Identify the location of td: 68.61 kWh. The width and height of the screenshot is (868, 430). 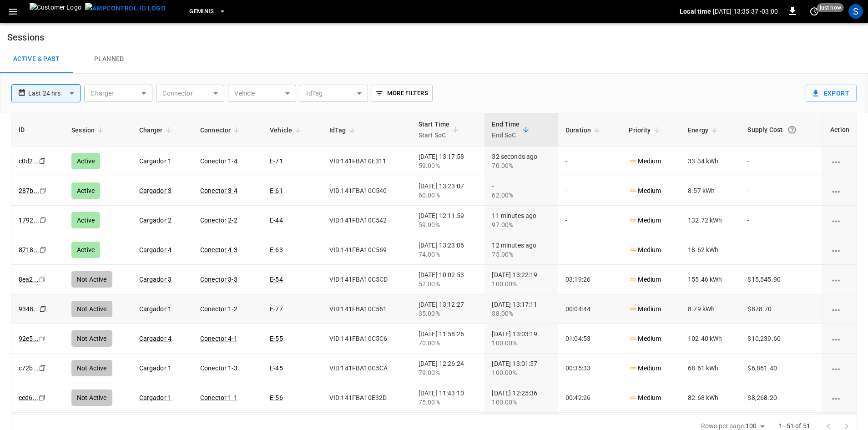
(710, 368).